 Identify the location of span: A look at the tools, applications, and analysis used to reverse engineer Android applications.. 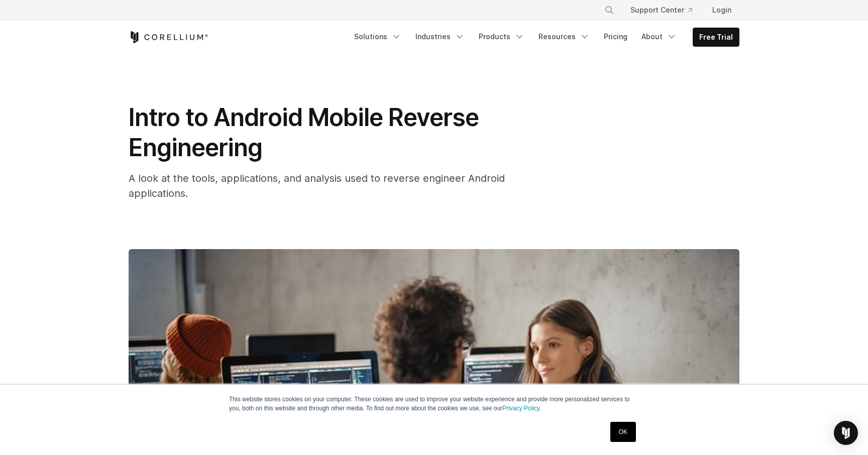
(316, 186).